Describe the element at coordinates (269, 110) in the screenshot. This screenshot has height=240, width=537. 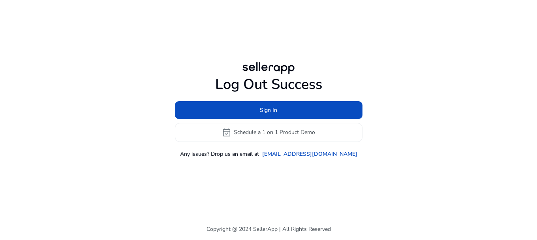
I see `button: Sign In` at that location.